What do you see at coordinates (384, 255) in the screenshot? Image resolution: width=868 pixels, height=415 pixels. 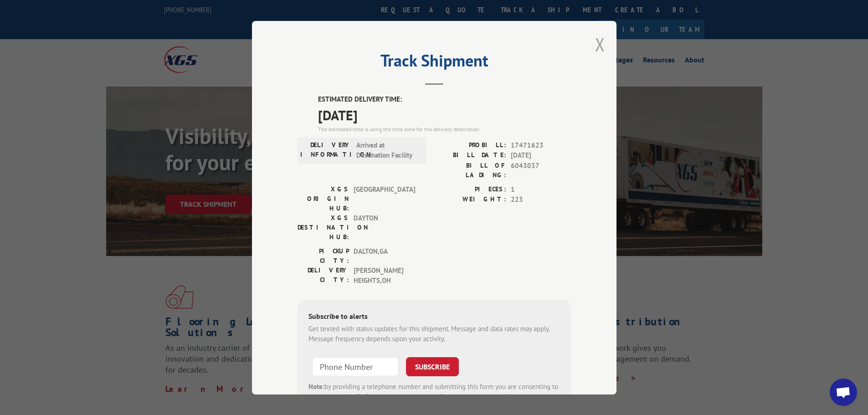 I see `span: DALTON , GA` at bounding box center [384, 255].